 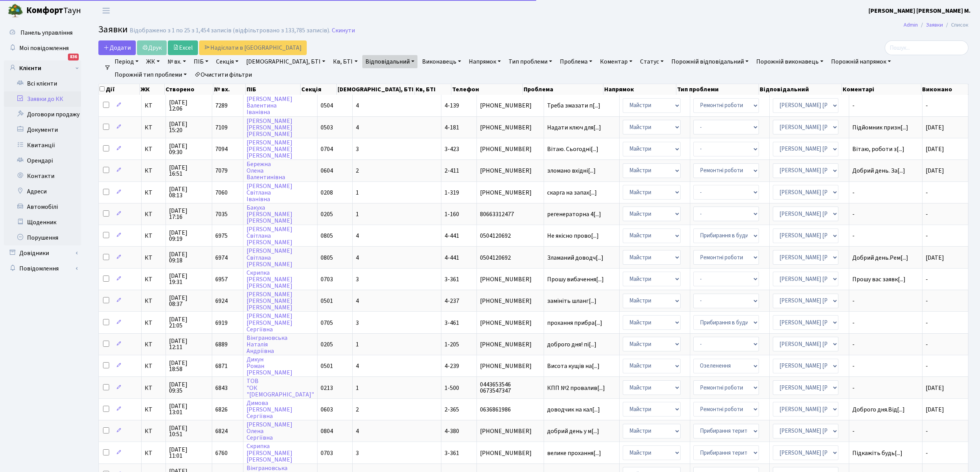 I want to click on a: ЖК, so click(x=153, y=62).